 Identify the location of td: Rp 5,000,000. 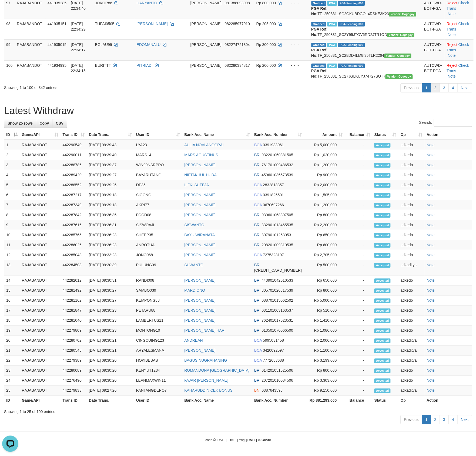
(324, 145).